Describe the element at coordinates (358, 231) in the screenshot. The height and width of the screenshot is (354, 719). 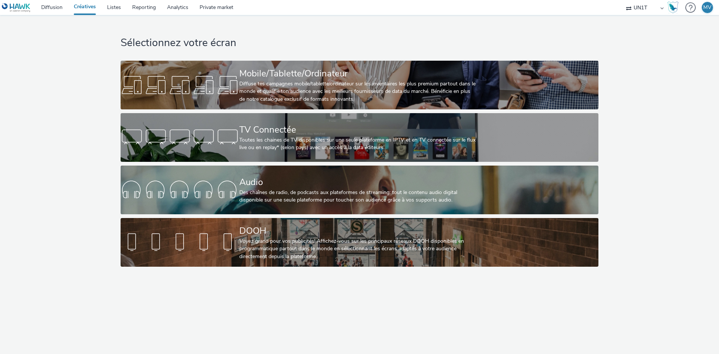
I see `div: DOOH` at that location.